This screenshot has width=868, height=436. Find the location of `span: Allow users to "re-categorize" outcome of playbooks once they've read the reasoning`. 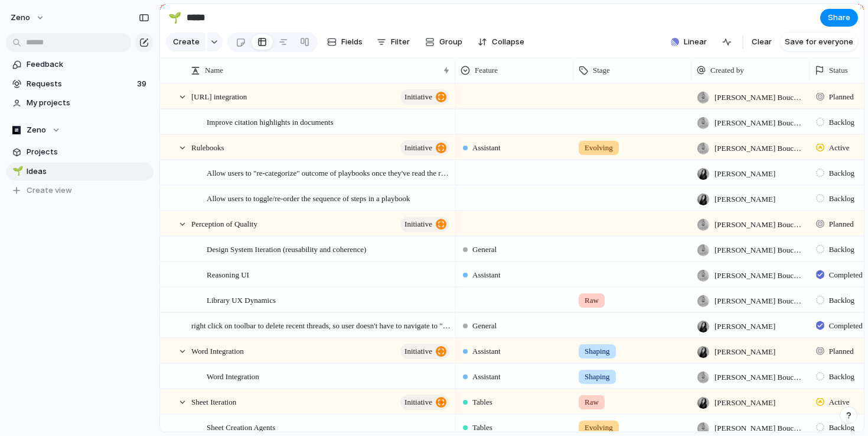

span: Allow users to "re-categorize" outcome of playbooks once they've read the reasoning is located at coordinates (329, 172).